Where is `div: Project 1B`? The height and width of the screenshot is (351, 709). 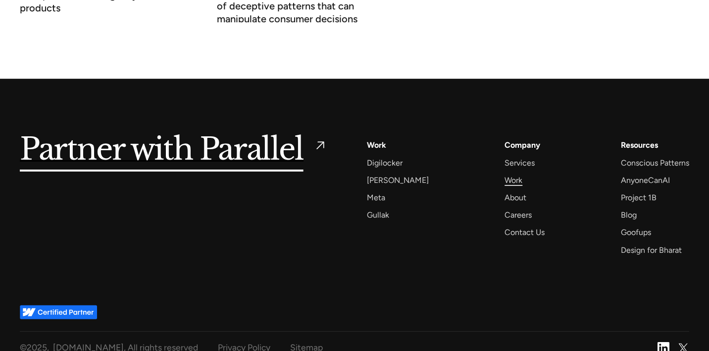
div: Project 1B is located at coordinates (639, 197).